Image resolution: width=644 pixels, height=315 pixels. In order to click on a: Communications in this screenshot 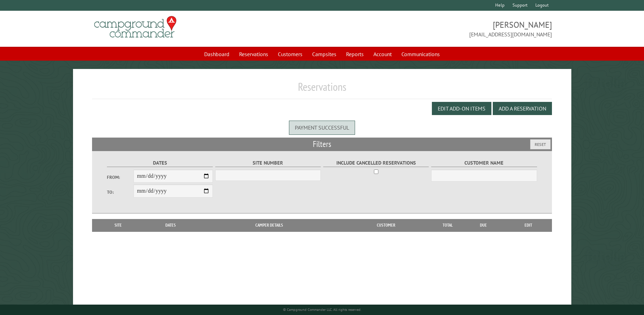, I will do `click(420, 54)`.